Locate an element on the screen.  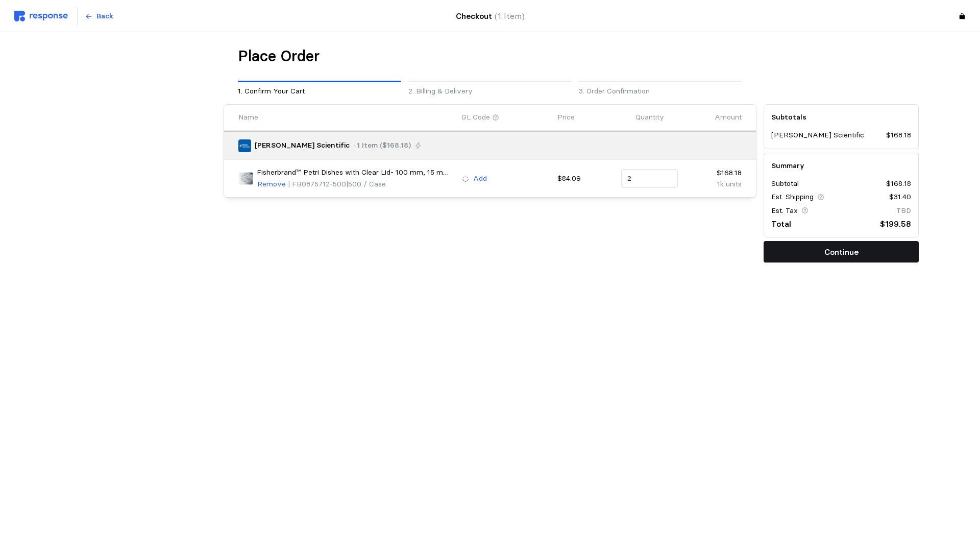
p: 2. Billing & Delivery is located at coordinates (490, 91).